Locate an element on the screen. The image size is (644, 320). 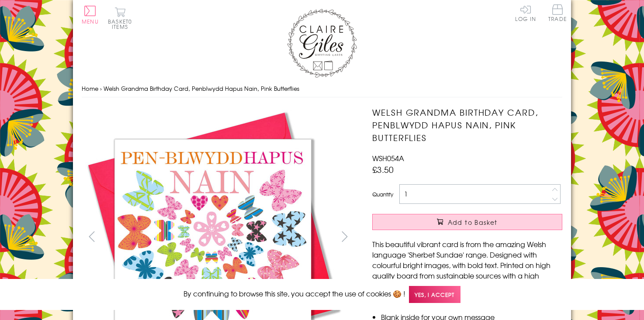
button: next is located at coordinates (345, 236).